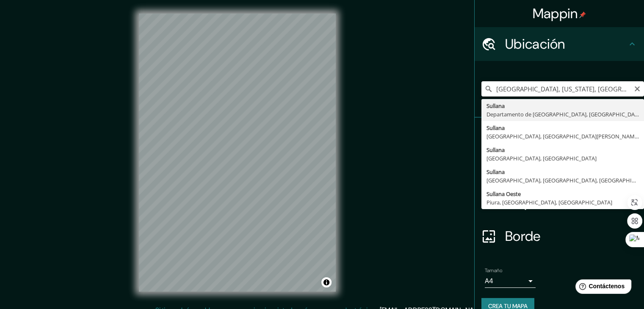  I want to click on font: Tamaño, so click(493, 271).